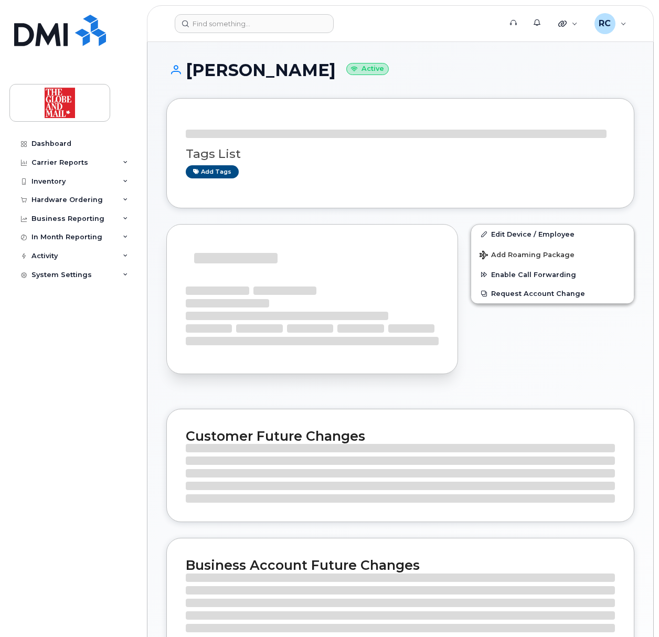  What do you see at coordinates (527, 256) in the screenshot?
I see `span: Add Roaming Package` at bounding box center [527, 256].